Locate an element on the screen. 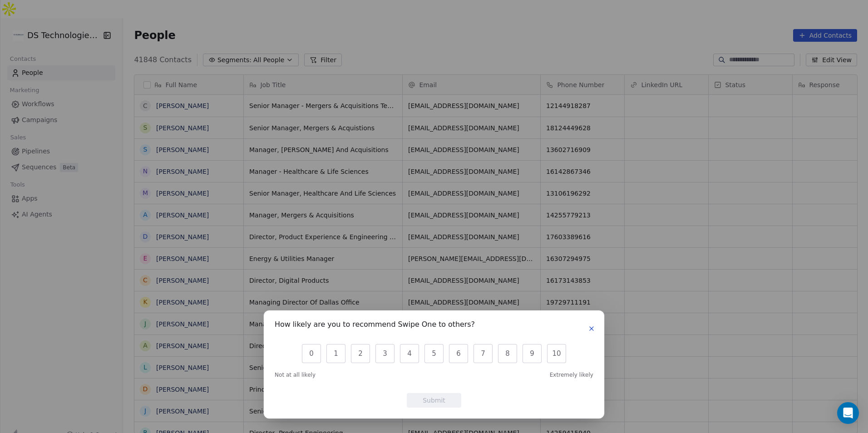 The height and width of the screenshot is (433, 868). button: 7 is located at coordinates (483, 353).